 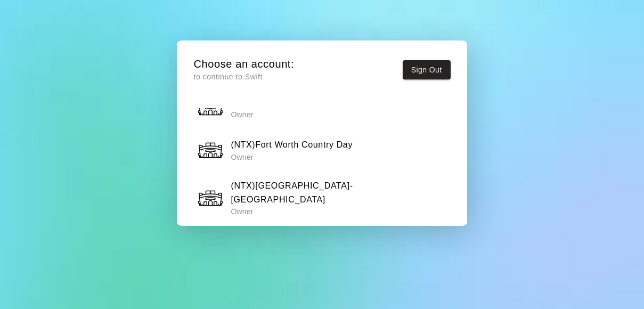 What do you see at coordinates (291, 145) in the screenshot?
I see `h6: (NTX)Fort Worth Country Day` at bounding box center [291, 145].